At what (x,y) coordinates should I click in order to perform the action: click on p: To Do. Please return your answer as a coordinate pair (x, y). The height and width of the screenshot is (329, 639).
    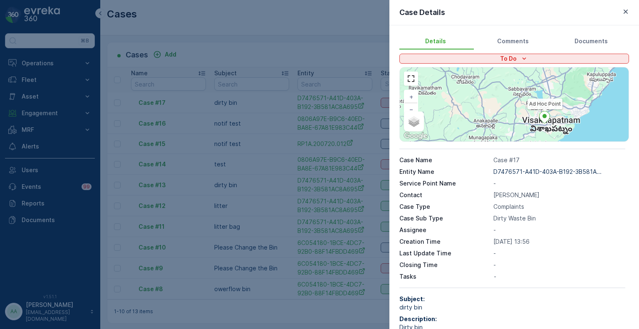
    Looking at the image, I should click on (509, 59).